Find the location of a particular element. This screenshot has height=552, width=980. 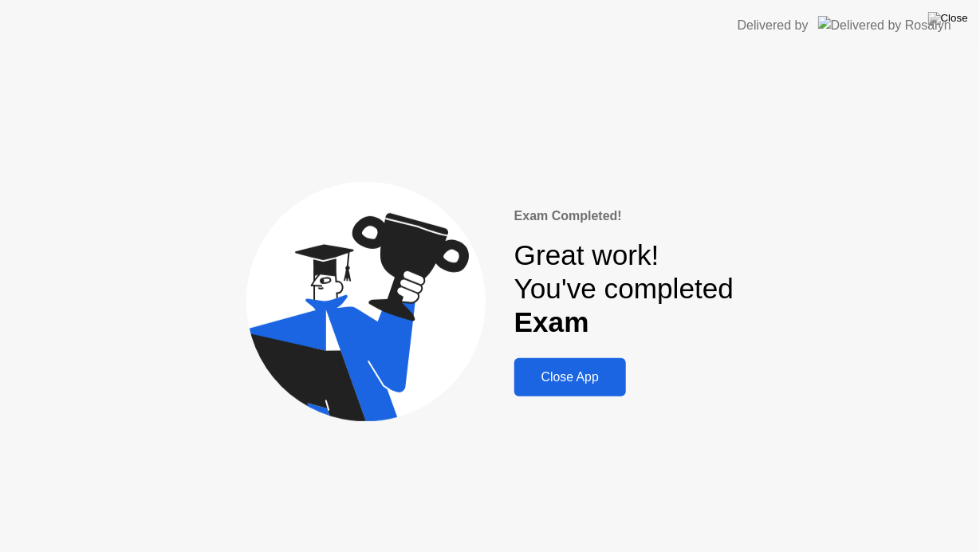

button: Close App is located at coordinates (570, 377).